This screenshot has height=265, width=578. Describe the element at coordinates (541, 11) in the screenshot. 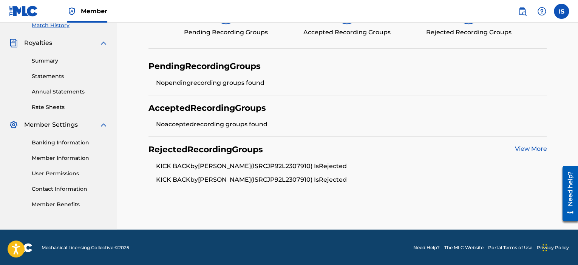

I see `div: Help` at that location.